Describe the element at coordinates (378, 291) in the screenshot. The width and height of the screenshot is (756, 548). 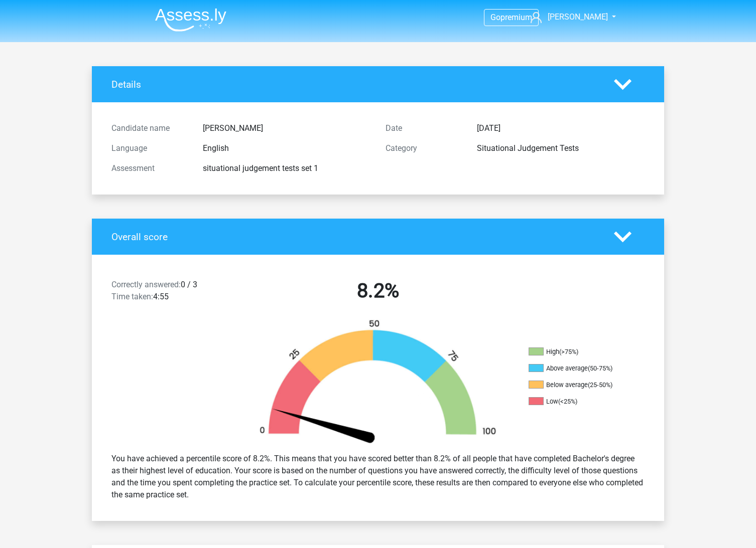
I see `h2: 8.2%` at that location.